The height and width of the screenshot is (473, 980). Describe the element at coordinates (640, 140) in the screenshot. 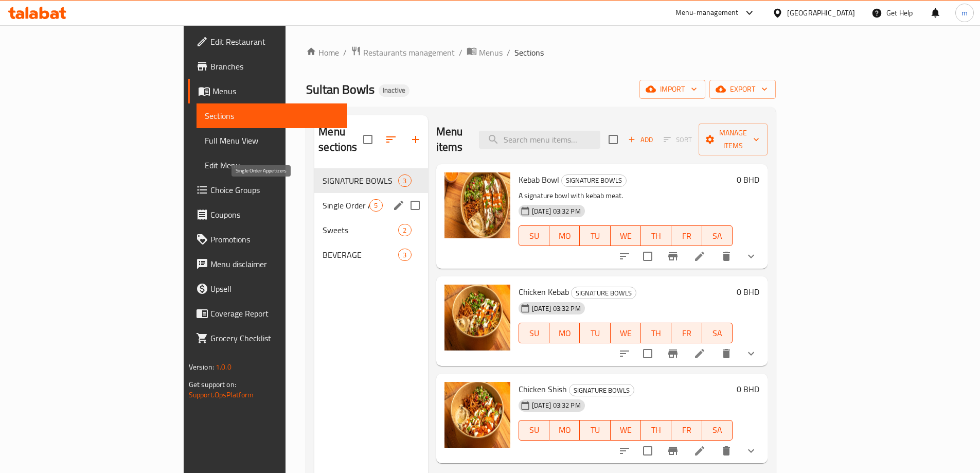

I see `button: Add` at that location.